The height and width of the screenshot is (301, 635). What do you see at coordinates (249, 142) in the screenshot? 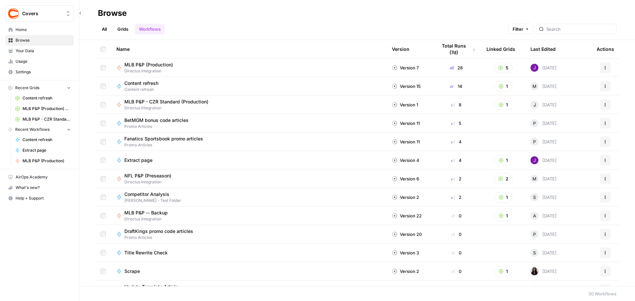
I see `a: Fanatics Sportsbook promo articlesPromo Articles` at bounding box center [249, 142].